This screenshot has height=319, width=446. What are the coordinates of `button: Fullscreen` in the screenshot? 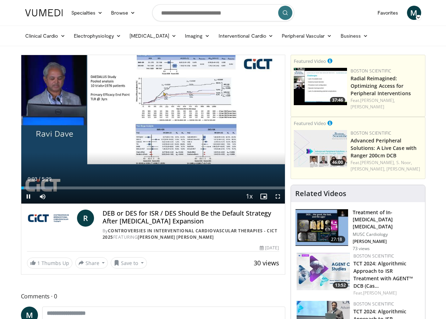 It's located at (278, 196).